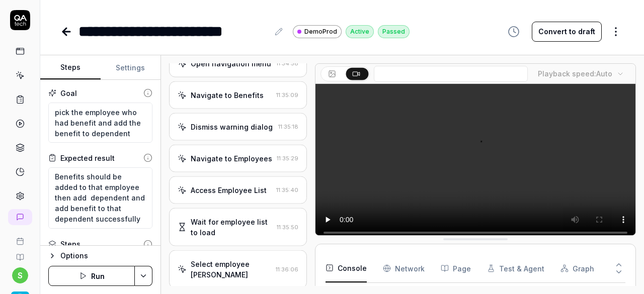  What do you see at coordinates (232, 159) in the screenshot?
I see `div: Navigate to Employees` at bounding box center [232, 159].